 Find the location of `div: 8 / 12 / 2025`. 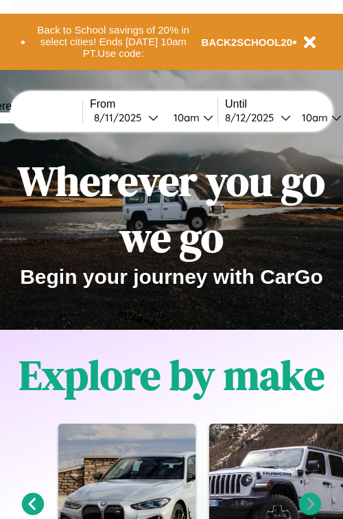

div: 8 / 12 / 2025 is located at coordinates (252, 117).